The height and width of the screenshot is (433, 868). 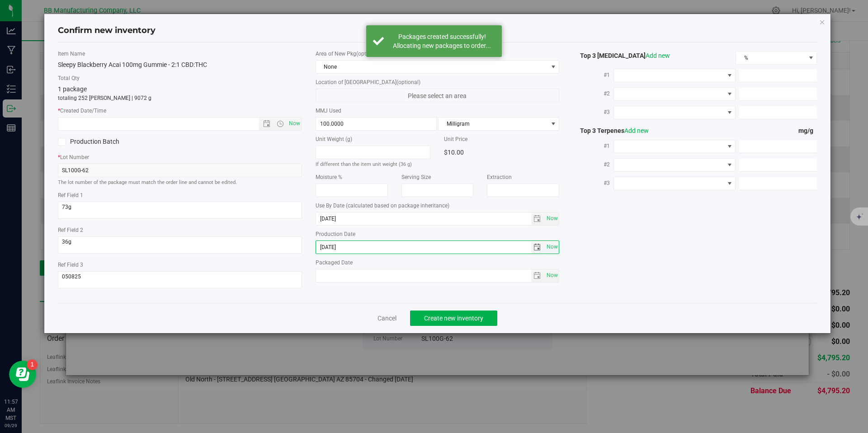 I want to click on label: Packaged Date, so click(x=438, y=263).